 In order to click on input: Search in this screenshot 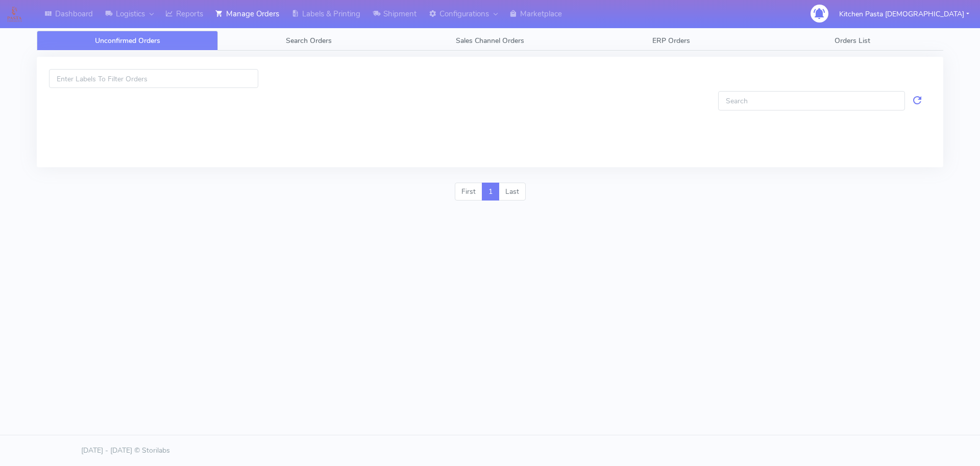, I will do `click(812, 100)`.